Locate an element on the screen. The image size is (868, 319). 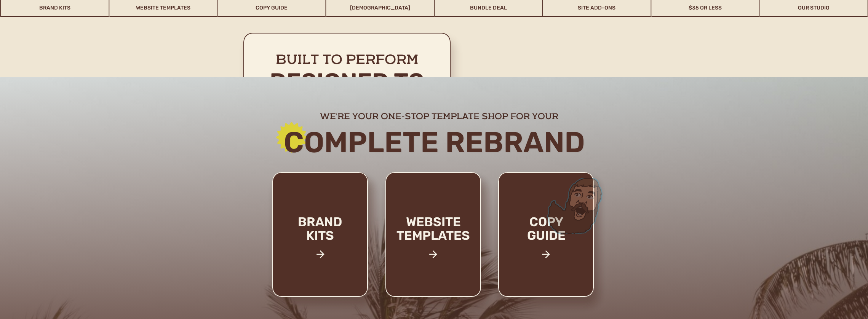
h2: Built to perform is located at coordinates (347, 61).